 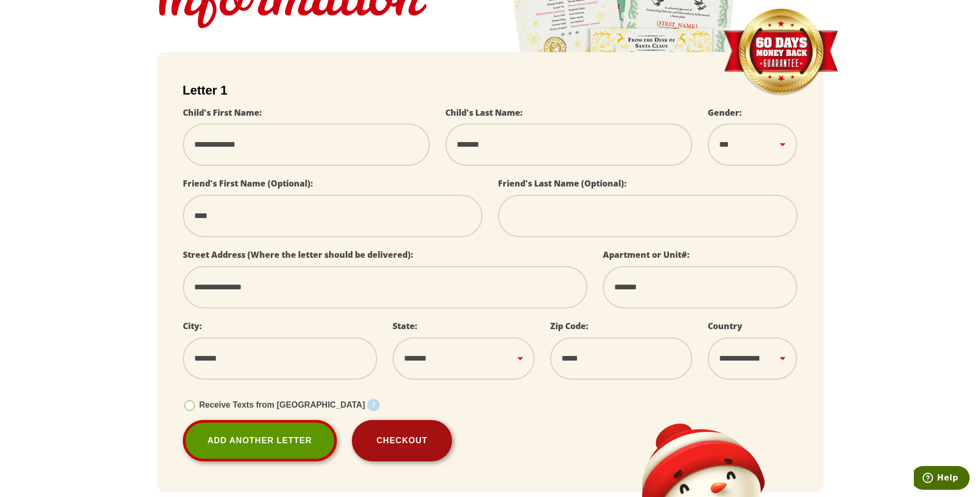 What do you see at coordinates (260, 441) in the screenshot?
I see `a: Add Another Letter` at bounding box center [260, 441].